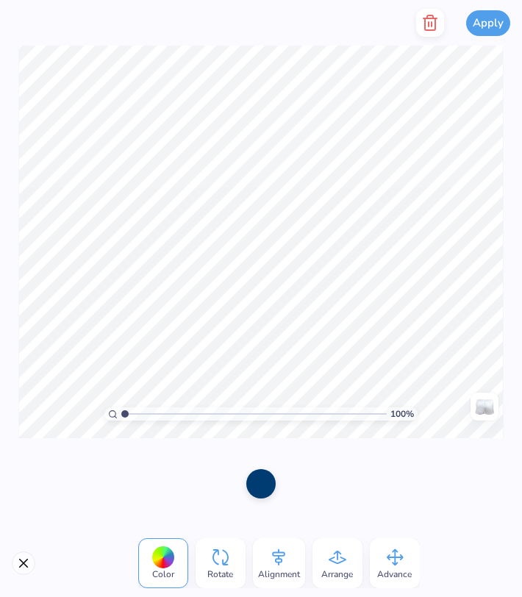 The height and width of the screenshot is (597, 522). What do you see at coordinates (163, 574) in the screenshot?
I see `span: Color` at bounding box center [163, 574].